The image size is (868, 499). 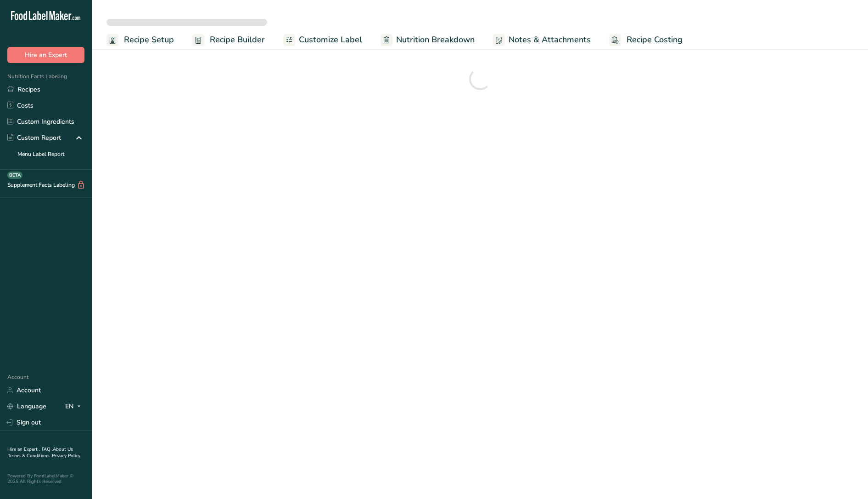 What do you see at coordinates (550, 39) in the screenshot?
I see `span: Notes & Attachments` at bounding box center [550, 39].